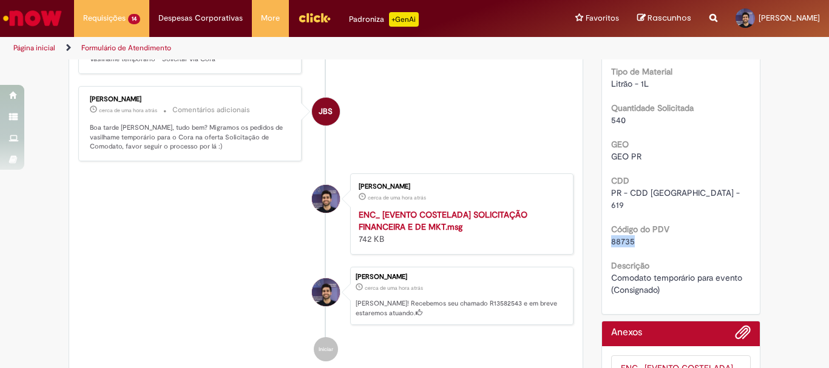 This screenshot has height=368, width=829. I want to click on span: JBS, so click(325, 112).